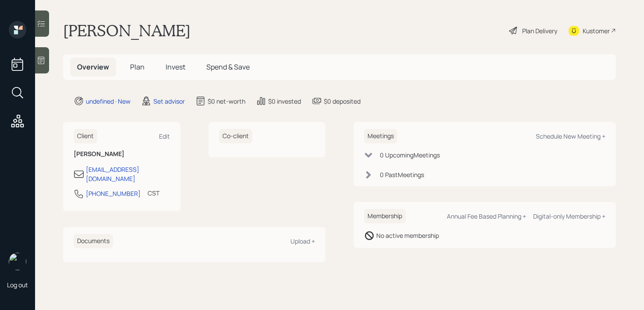  I want to click on div: Kustomer, so click(596, 31).